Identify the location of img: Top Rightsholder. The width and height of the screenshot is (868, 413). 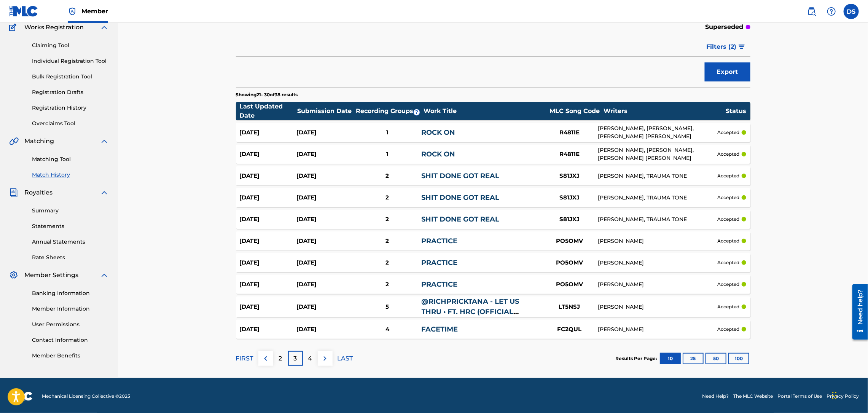
(72, 11).